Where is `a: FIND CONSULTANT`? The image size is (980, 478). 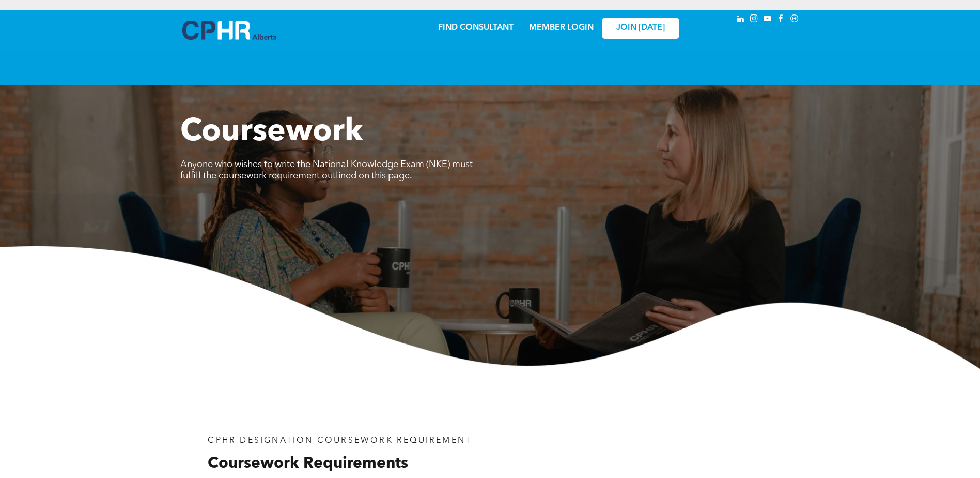
a: FIND CONSULTANT is located at coordinates (476, 28).